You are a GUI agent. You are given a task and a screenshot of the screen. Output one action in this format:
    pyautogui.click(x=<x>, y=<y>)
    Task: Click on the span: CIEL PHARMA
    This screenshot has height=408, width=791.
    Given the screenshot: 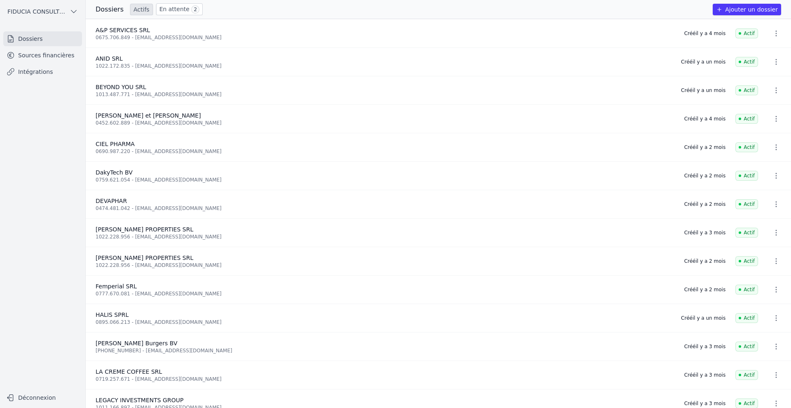 What is the action you would take?
    pyautogui.click(x=115, y=144)
    